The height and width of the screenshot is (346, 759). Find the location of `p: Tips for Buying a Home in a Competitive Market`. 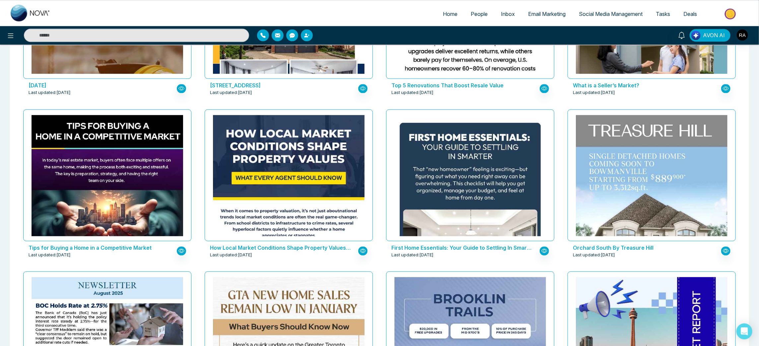

p: Tips for Buying a Home in a Competitive Market is located at coordinates (100, 247).